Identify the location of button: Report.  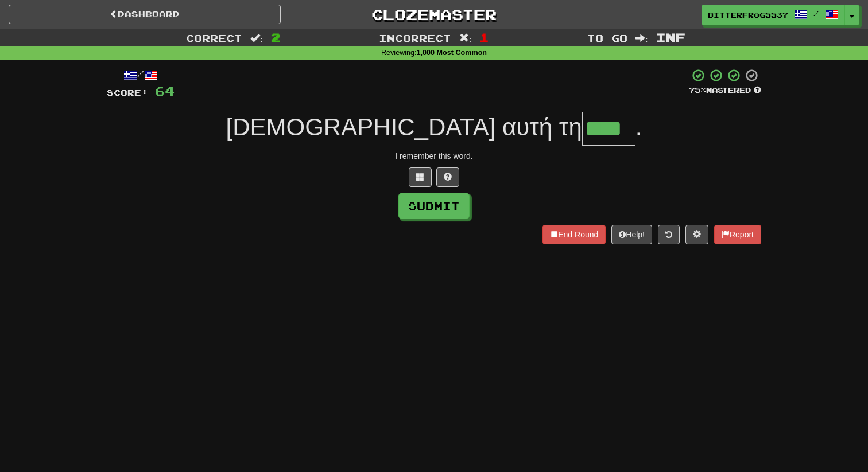
(738, 234).